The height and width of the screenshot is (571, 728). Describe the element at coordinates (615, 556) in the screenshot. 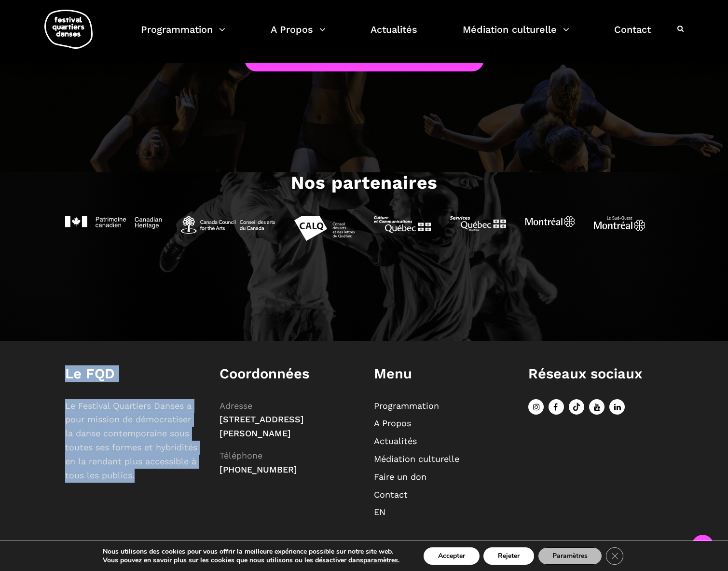

I see `button: Close GDPR Cookie Banner` at that location.